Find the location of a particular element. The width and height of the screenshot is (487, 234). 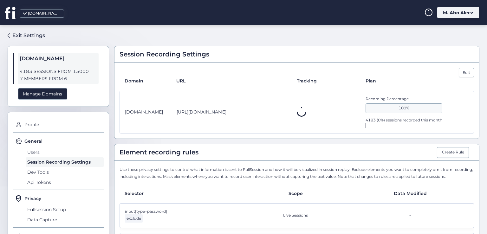

div: Manage Domains is located at coordinates (42, 94).